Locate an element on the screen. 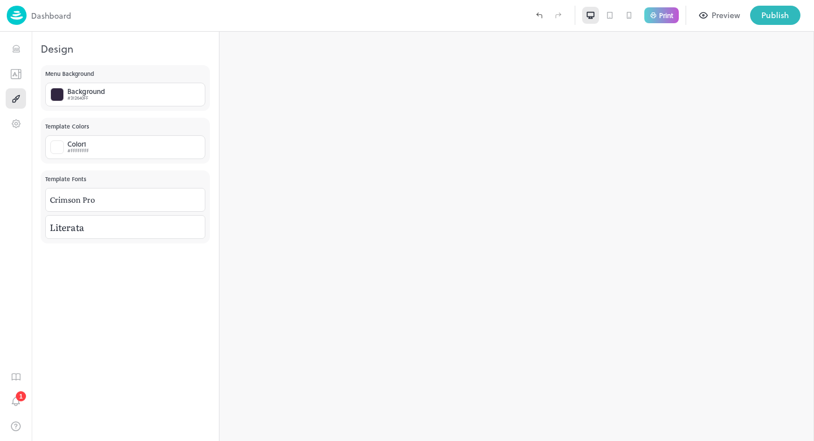 The height and width of the screenshot is (441, 814). button: Guides is located at coordinates (16, 376).